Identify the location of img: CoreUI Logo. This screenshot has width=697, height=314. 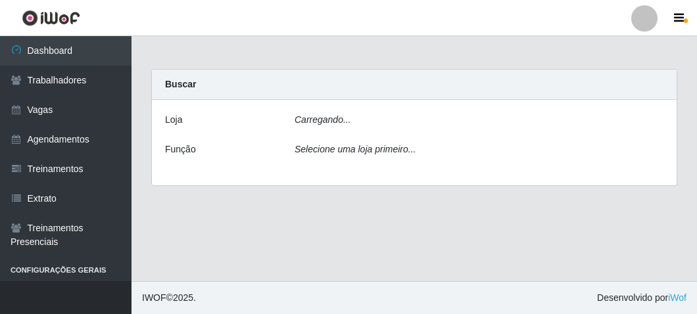
(51, 18).